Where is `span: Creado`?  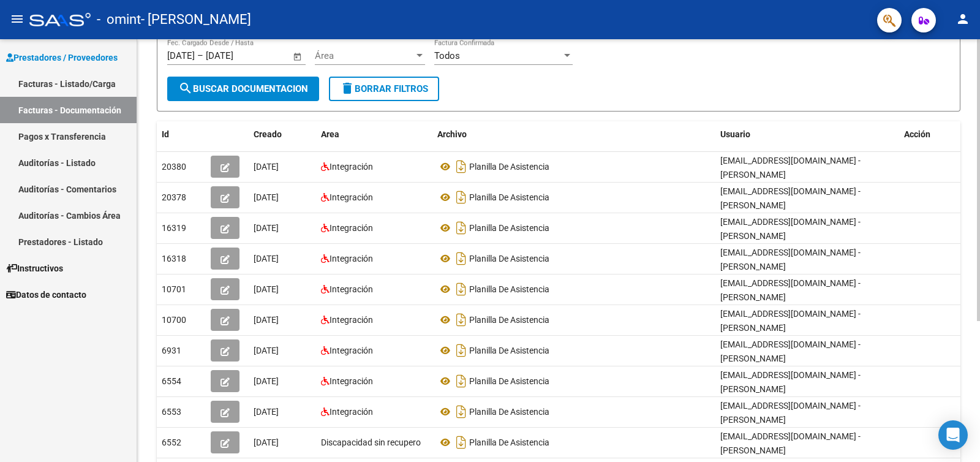 span: Creado is located at coordinates (267, 134).